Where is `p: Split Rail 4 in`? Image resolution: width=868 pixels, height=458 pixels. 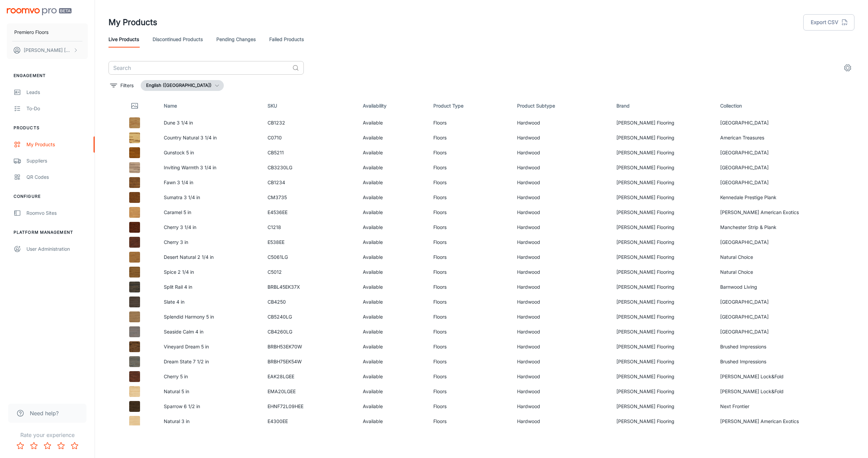 p: Split Rail 4 in is located at coordinates (210, 287).